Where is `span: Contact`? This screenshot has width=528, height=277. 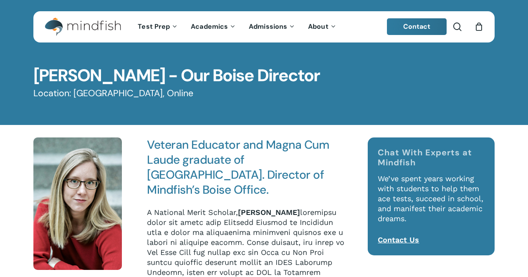 span: Contact is located at coordinates (417, 26).